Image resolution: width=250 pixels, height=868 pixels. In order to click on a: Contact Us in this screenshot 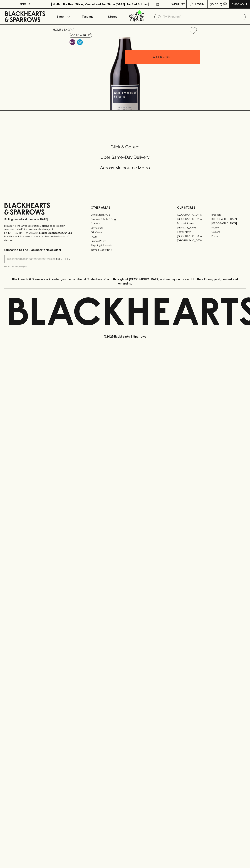, I will do `click(125, 228)`.